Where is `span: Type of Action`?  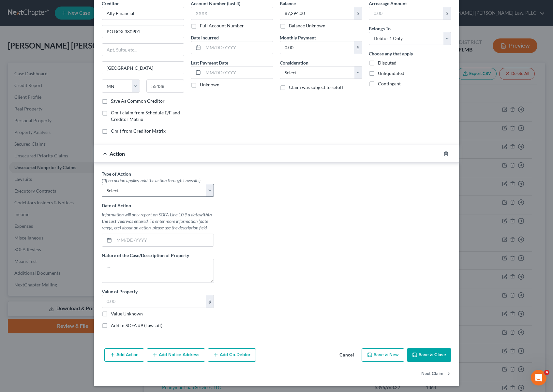 span: Type of Action is located at coordinates (116, 174).